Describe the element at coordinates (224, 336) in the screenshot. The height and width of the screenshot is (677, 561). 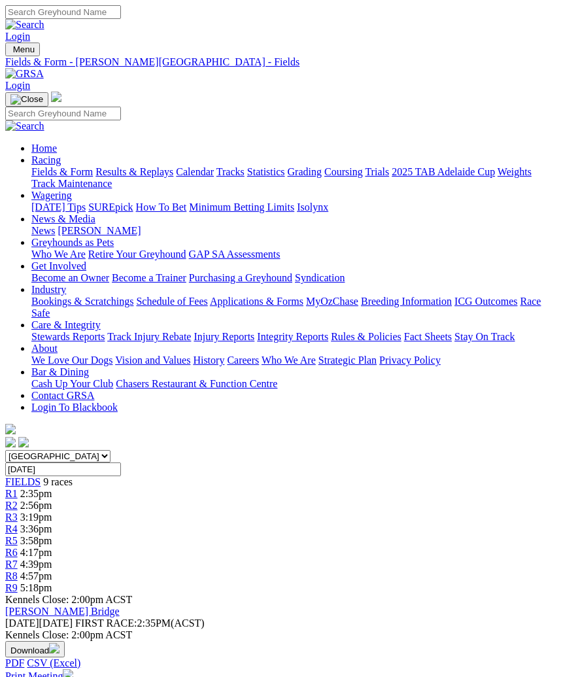
I see `a: Injury Reports` at that location.